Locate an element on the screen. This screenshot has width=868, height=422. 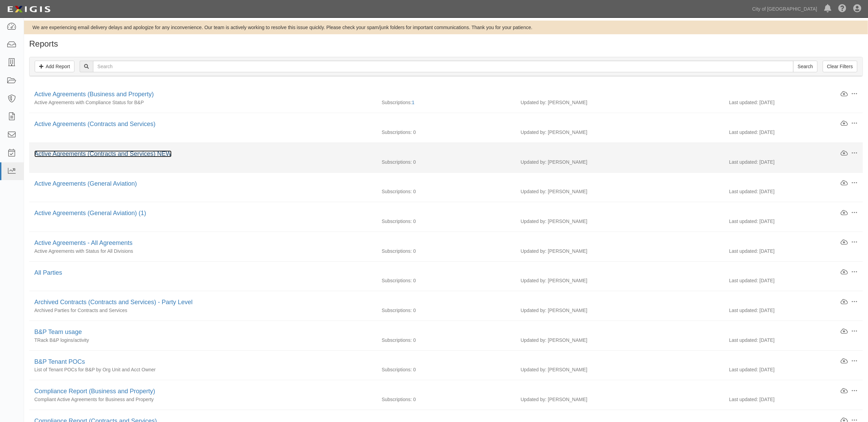
div: Active Agreements with Compliance Status for B&P is located at coordinates (203, 103).